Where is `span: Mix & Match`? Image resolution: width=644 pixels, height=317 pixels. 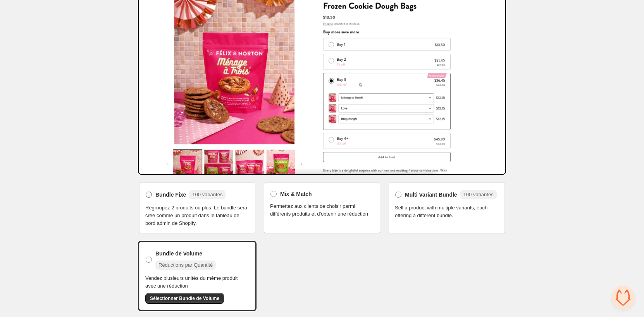 span: Mix & Match is located at coordinates (296, 194).